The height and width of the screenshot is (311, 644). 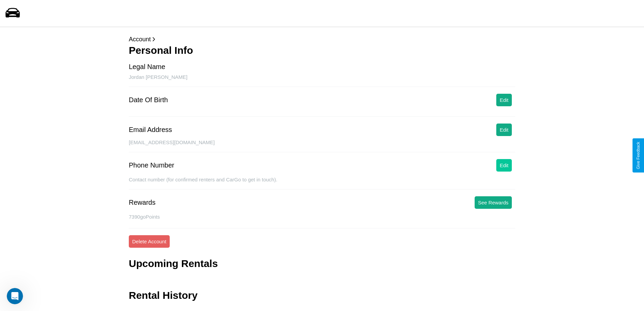 What do you see at coordinates (322, 39) in the screenshot?
I see `p: Account` at bounding box center [322, 39].